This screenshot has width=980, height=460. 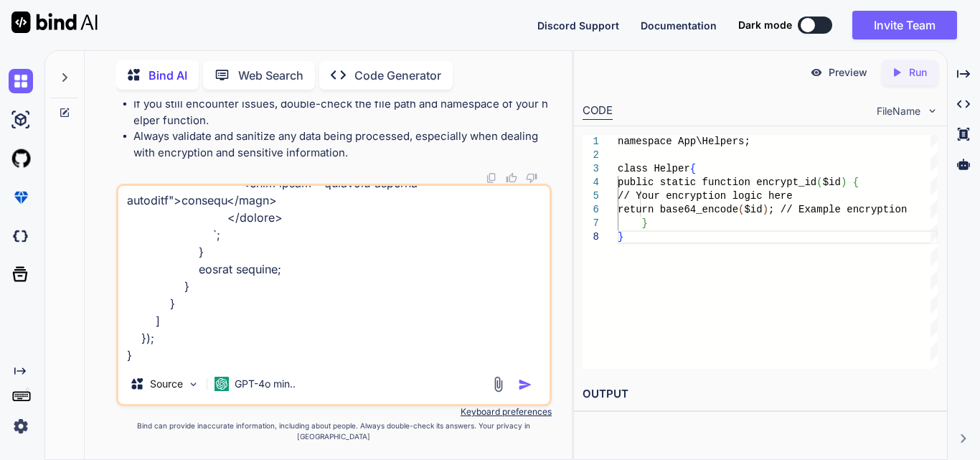 What do you see at coordinates (222, 384) in the screenshot?
I see `img: GPT-4o mini` at bounding box center [222, 384].